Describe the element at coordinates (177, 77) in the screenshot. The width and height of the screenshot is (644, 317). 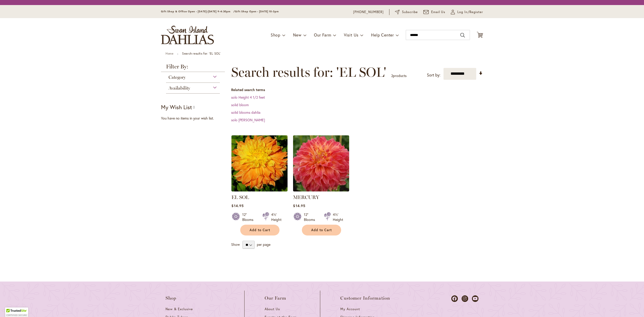
I see `span: Category` at that location.